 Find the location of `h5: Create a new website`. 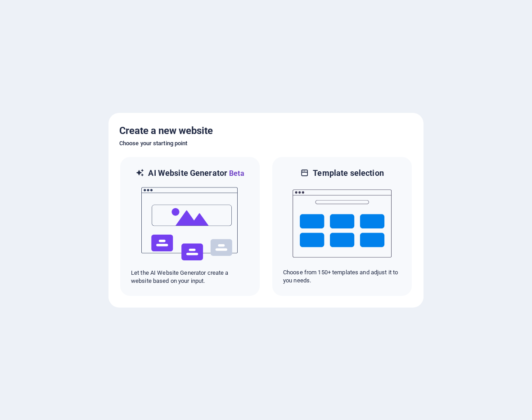

h5: Create a new website is located at coordinates (266, 131).